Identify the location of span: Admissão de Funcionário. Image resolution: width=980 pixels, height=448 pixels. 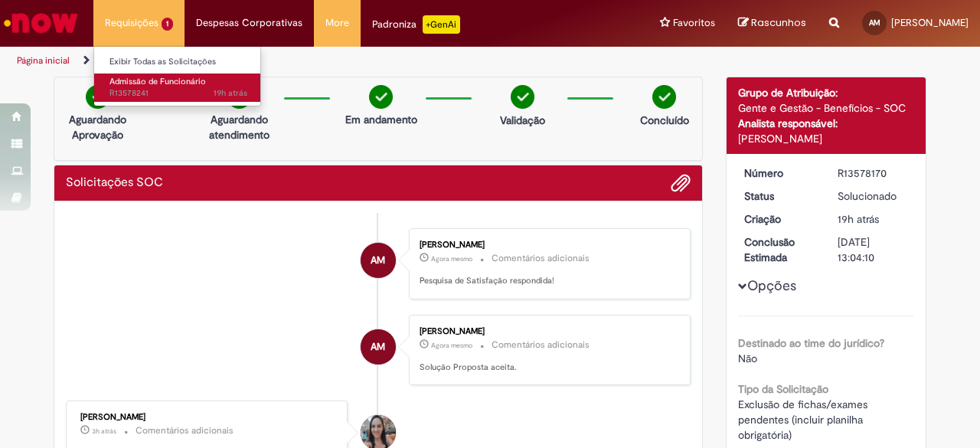
(158, 81).